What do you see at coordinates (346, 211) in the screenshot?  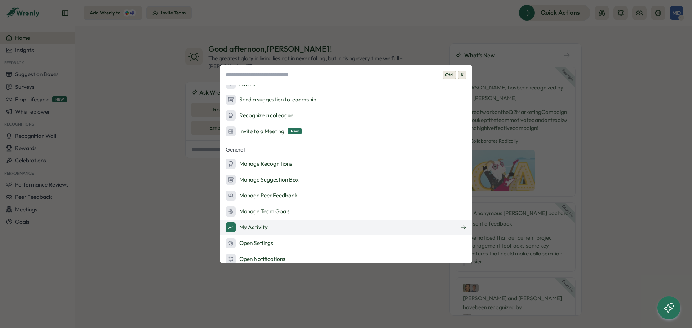 I see `button: Manage Team Goals` at bounding box center [346, 211].